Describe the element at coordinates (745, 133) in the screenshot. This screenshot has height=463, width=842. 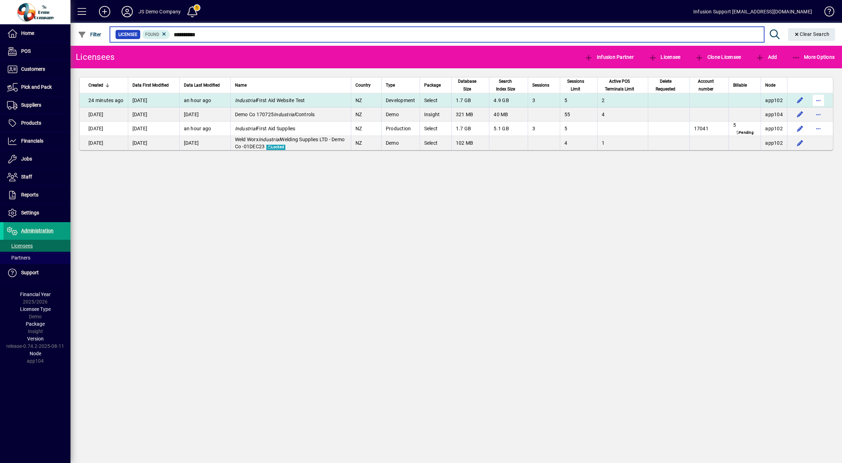
I see `span: Pending` at that location.